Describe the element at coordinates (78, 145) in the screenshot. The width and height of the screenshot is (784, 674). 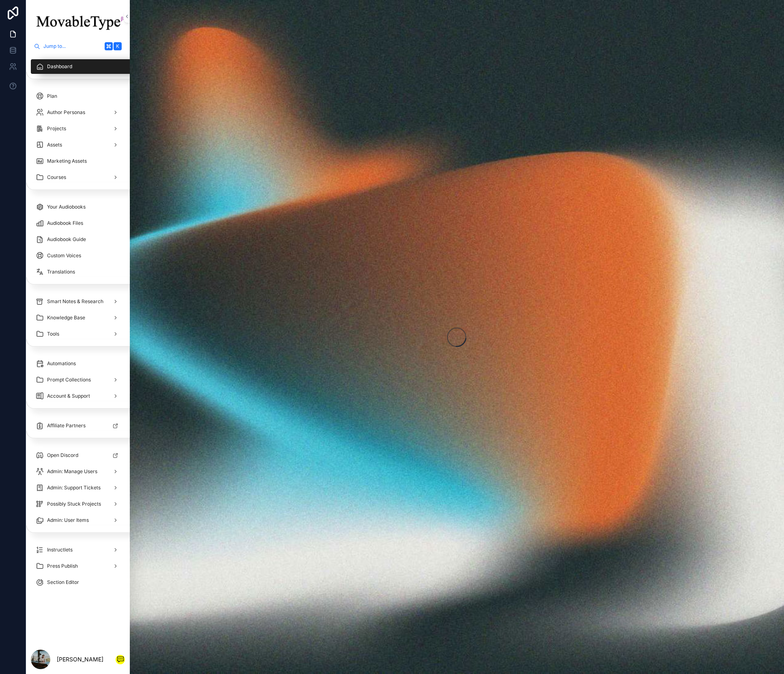
I see `a: Assets` at that location.